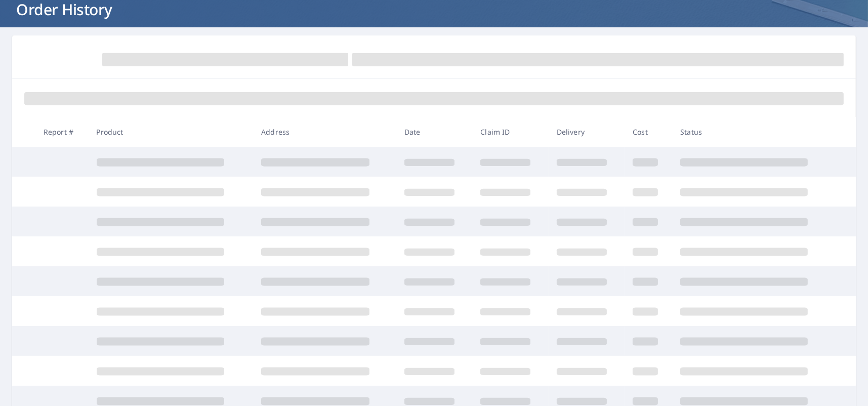  I want to click on th: Product, so click(171, 131).